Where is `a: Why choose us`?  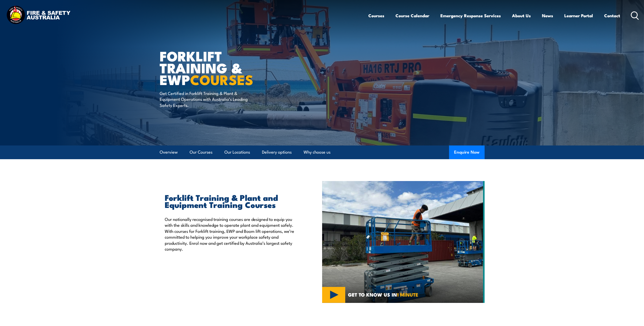
a: Why choose us is located at coordinates (317, 152).